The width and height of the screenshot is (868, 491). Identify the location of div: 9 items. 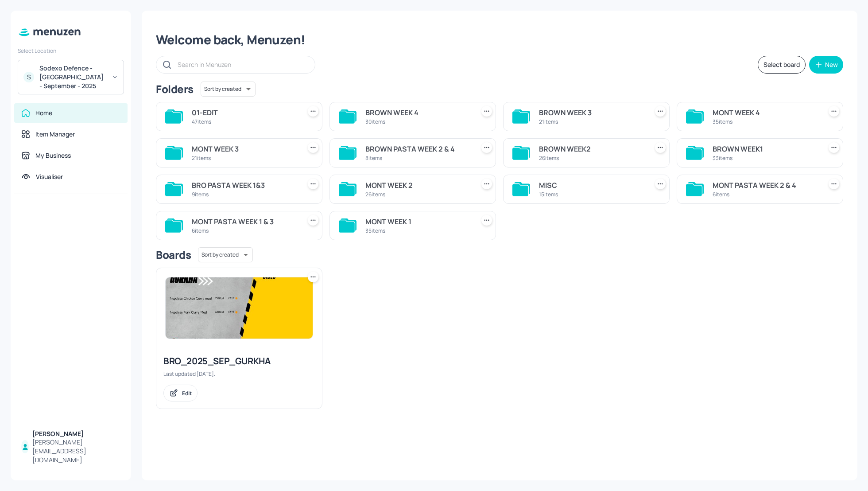
(244, 194).